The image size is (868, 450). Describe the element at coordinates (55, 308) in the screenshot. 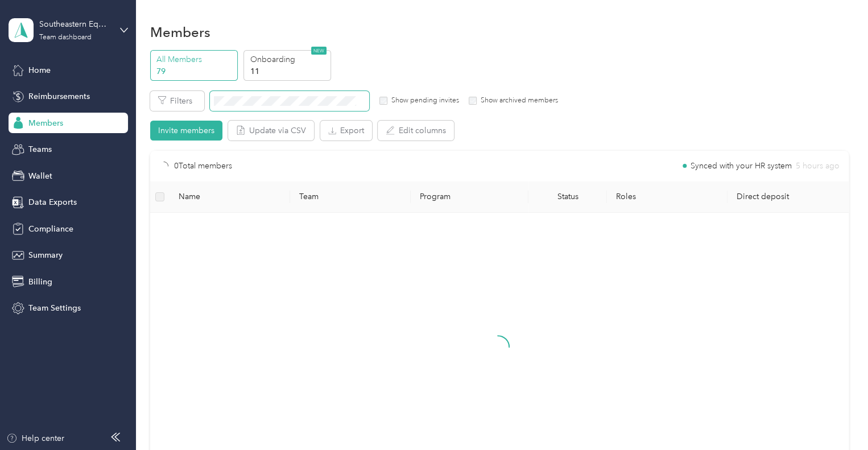

I see `span: Team Settings` at that location.